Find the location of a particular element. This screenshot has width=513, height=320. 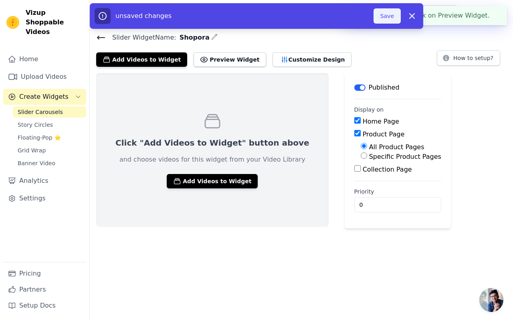

a: Upload Videos is located at coordinates (44, 77).